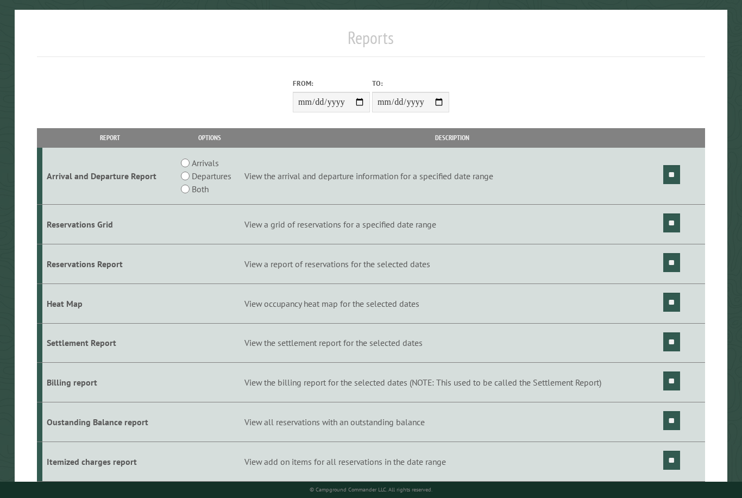 The height and width of the screenshot is (498, 742). I want to click on td: Settlement Report, so click(110, 343).